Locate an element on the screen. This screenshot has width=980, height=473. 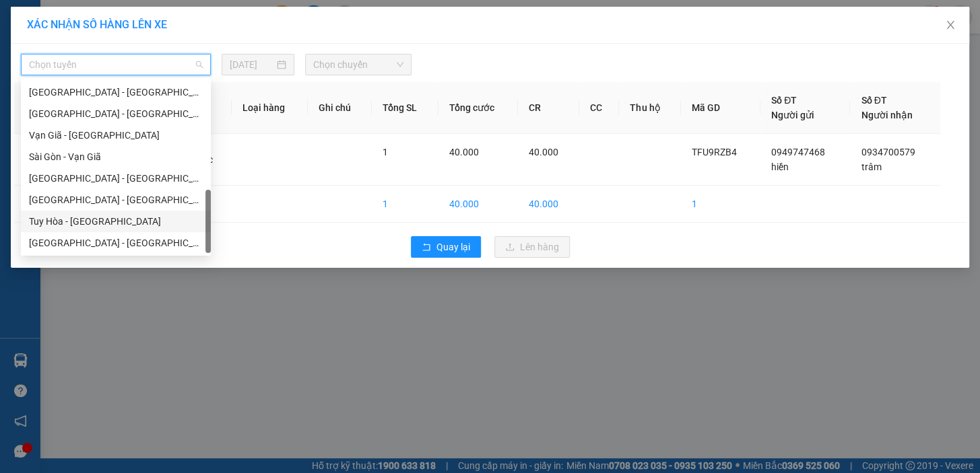
div: Sài Gòn - Nha Trang is located at coordinates (116, 179).